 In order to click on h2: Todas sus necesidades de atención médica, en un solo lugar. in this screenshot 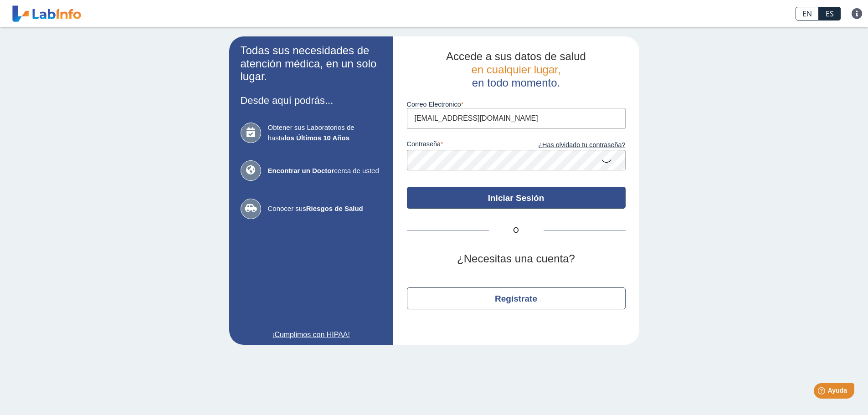, I will do `click(311, 64)`.